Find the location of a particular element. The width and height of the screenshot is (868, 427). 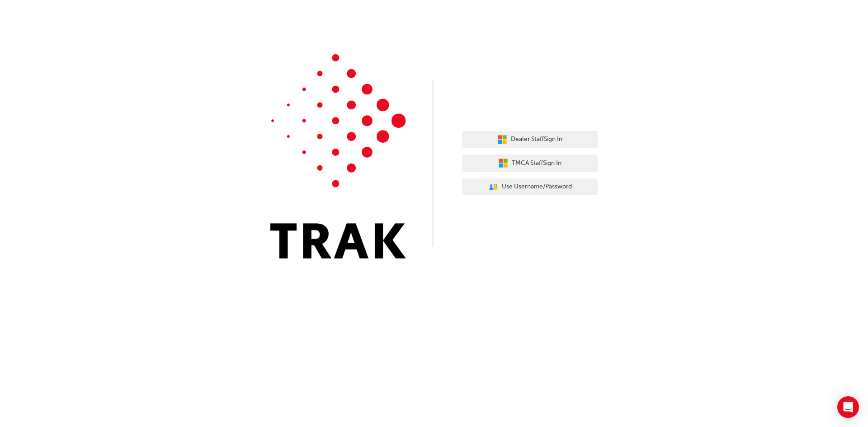

img: Trak is located at coordinates (338, 156).